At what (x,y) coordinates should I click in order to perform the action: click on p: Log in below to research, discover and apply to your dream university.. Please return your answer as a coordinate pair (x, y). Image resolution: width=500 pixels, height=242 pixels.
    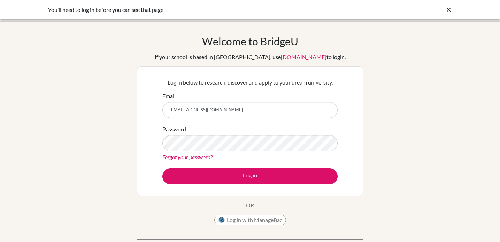
    Looking at the image, I should click on (250, 82).